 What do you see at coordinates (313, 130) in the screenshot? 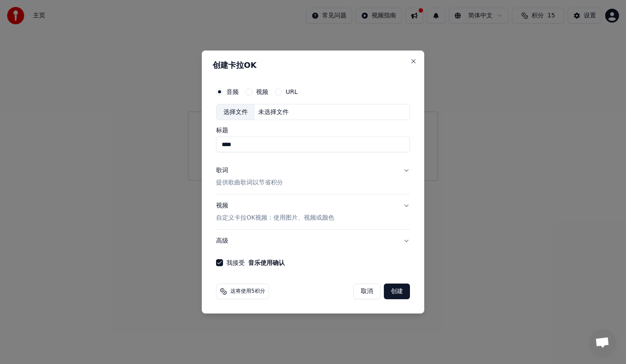
I see `label: 标题` at bounding box center [313, 130].